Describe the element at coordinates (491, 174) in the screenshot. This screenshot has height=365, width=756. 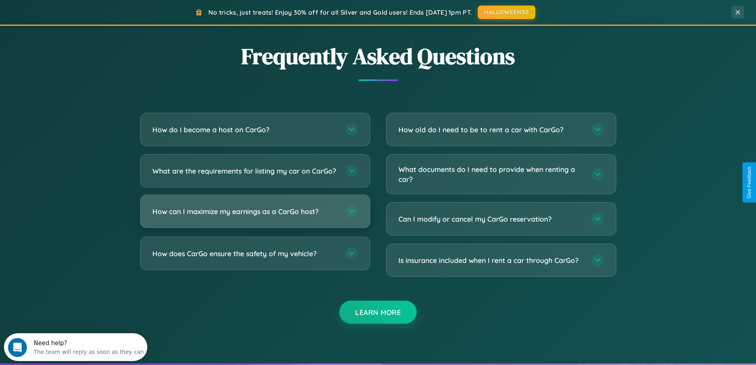
I see `h3: What documents do I need to provide when renting a car?` at that location.